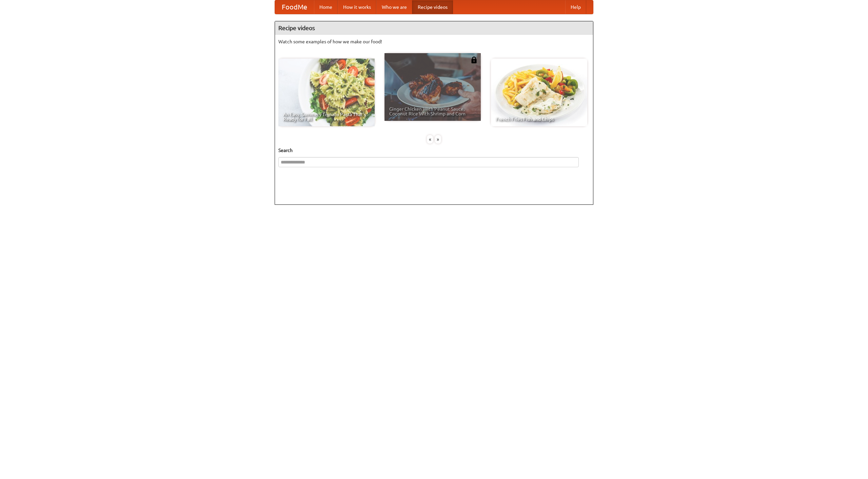  I want to click on a: FoodMe, so click(295, 7).